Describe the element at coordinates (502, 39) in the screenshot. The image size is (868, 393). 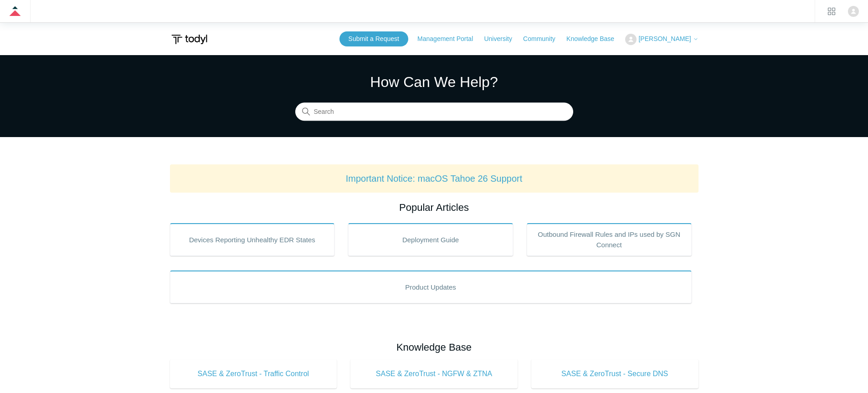
I see `a: University` at that location.